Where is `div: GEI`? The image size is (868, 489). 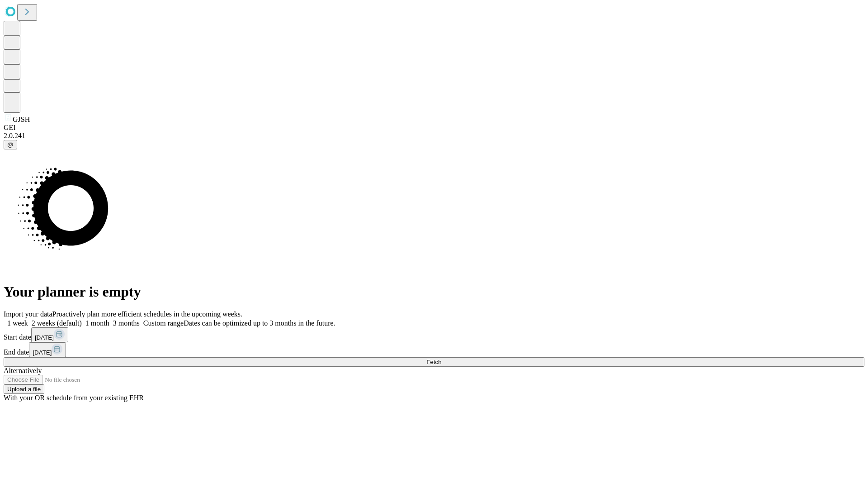
div: GEI is located at coordinates (434, 128).